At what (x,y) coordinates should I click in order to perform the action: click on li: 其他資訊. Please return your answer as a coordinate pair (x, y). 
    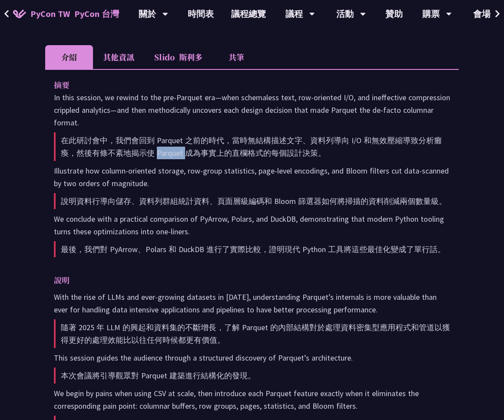
    Looking at the image, I should click on (119, 57).